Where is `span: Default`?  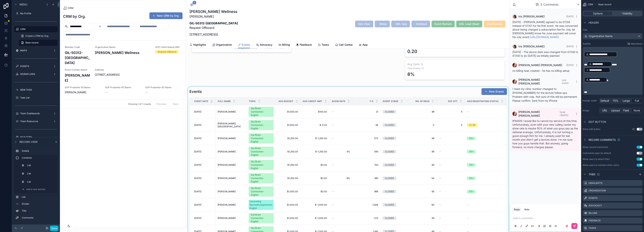 span: Default is located at coordinates (604, 101).